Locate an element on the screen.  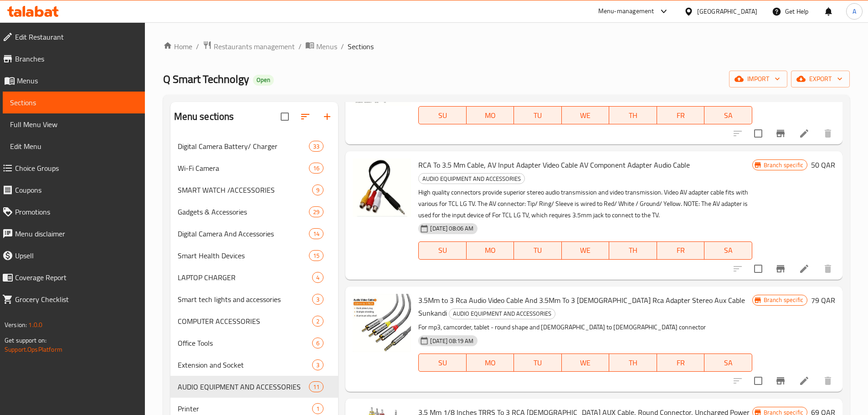
a: Full Menu View is located at coordinates (74, 124).